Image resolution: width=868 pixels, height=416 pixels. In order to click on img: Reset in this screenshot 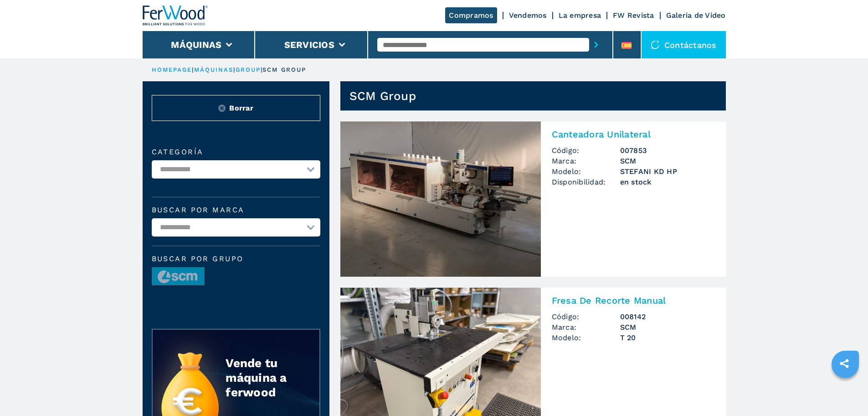, I will do `click(222, 109)`.